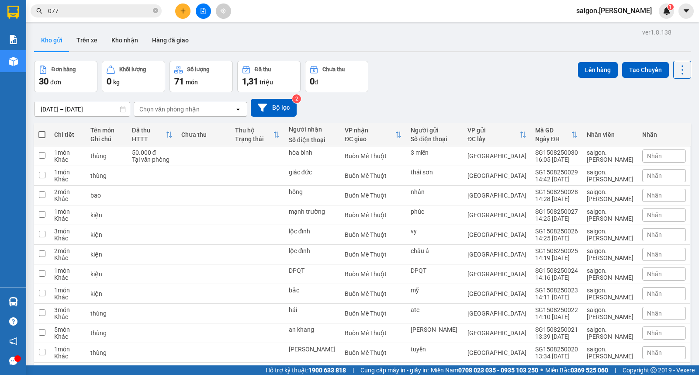 Image resolution: width=699 pixels, height=375 pixels. Describe the element at coordinates (336, 76) in the screenshot. I see `button: Chưa thu0đ` at that location.